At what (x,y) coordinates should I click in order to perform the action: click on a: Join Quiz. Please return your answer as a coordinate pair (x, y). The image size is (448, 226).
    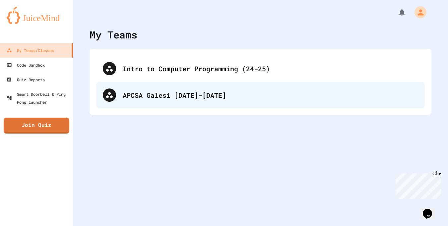
    Looking at the image, I should click on (36, 126).